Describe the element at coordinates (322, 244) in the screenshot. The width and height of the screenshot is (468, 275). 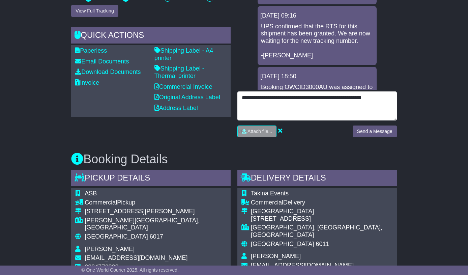
I see `span: 6011` at that location.